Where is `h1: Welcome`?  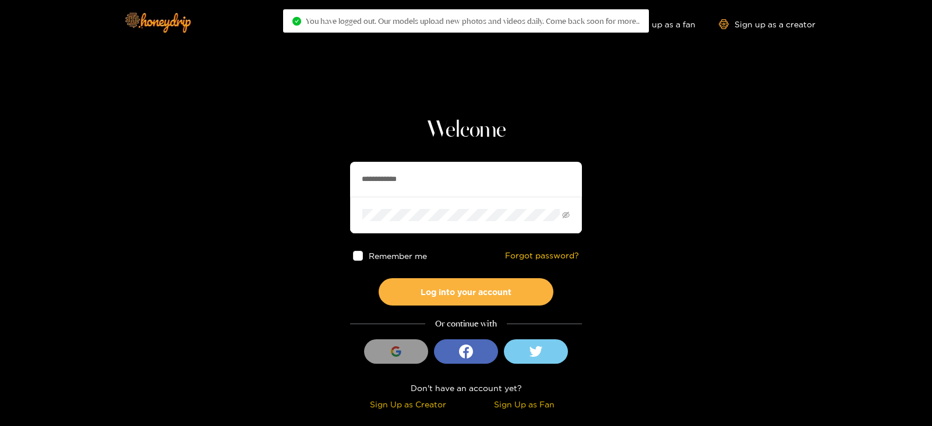 h1: Welcome is located at coordinates (466, 130).